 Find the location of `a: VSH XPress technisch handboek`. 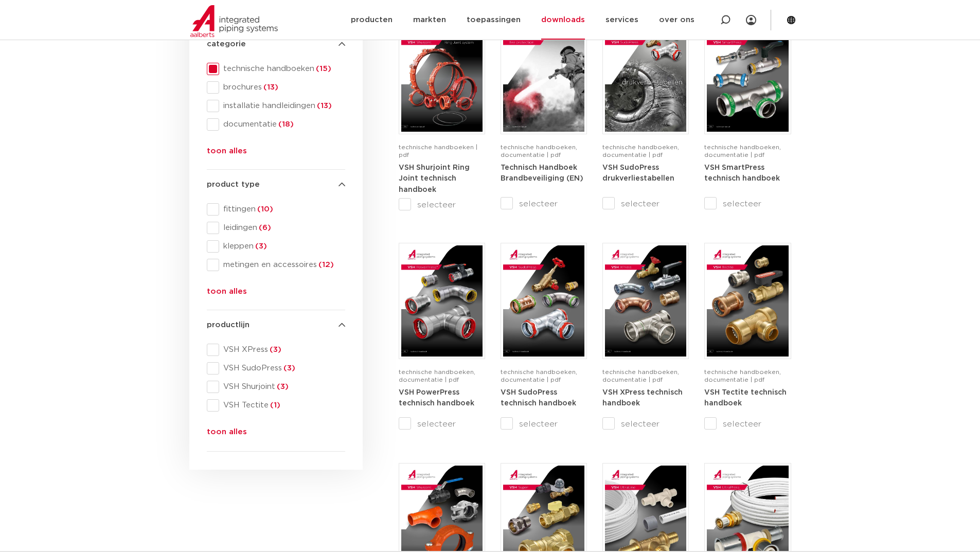

a: VSH XPress technisch handboek is located at coordinates (643, 397).